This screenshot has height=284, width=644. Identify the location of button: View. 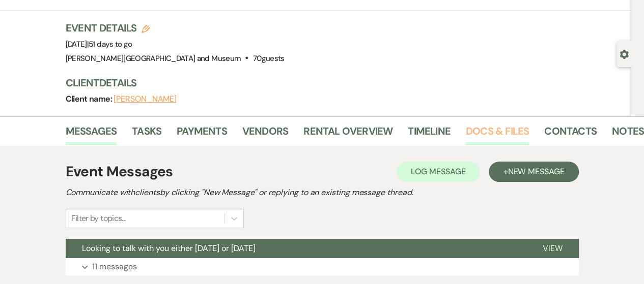
(552, 249).